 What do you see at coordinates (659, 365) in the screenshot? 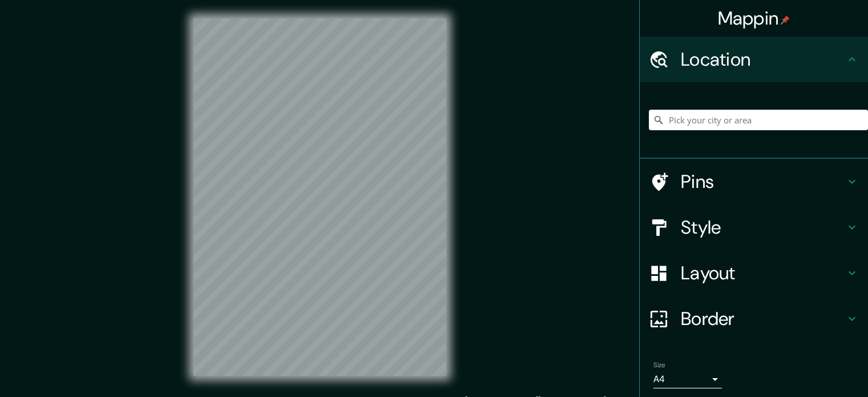
I see `label: Size` at bounding box center [659, 365].